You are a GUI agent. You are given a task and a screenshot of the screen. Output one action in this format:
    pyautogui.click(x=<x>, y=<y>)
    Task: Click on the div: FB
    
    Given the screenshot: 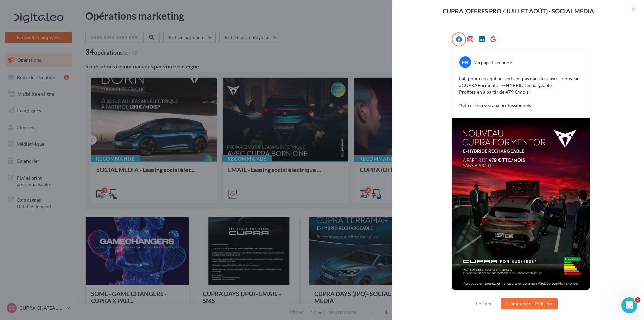 What is the action you would take?
    pyautogui.click(x=465, y=62)
    